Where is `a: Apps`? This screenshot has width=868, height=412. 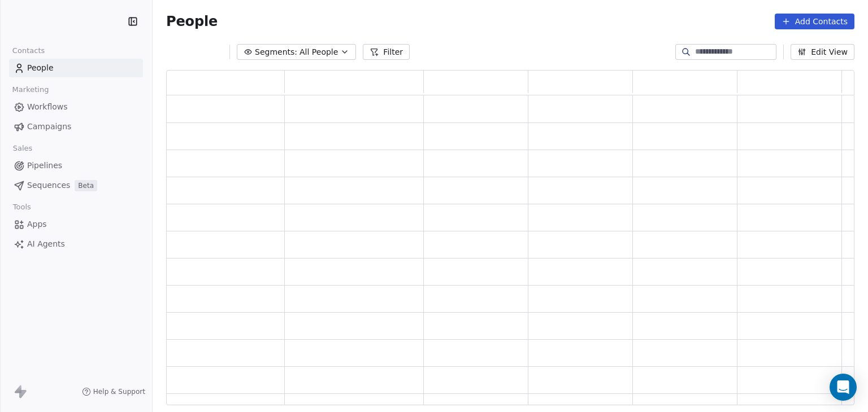 a: Apps is located at coordinates (76, 224).